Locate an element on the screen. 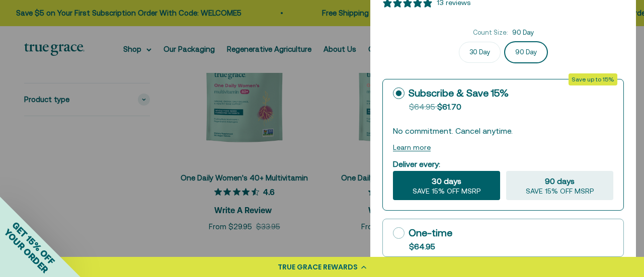  legend: Count Size: is located at coordinates (490, 32).